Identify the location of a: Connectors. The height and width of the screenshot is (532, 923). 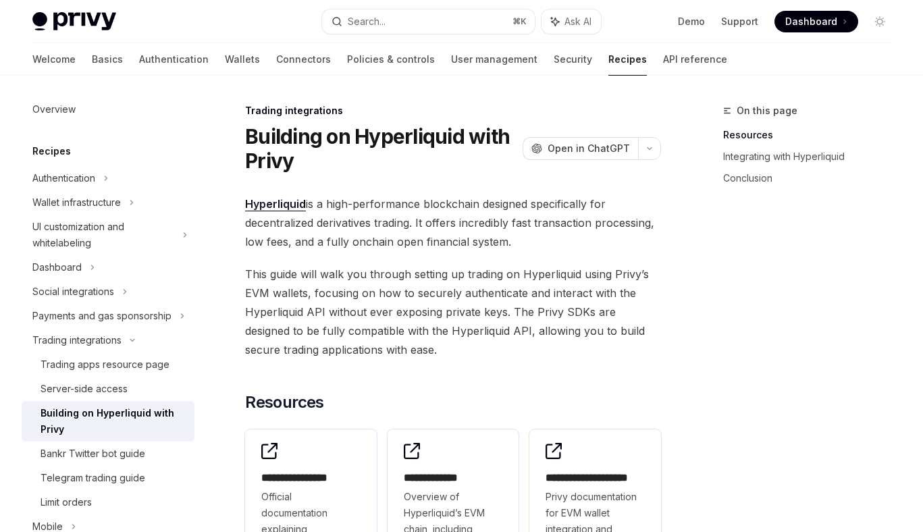
(303, 59).